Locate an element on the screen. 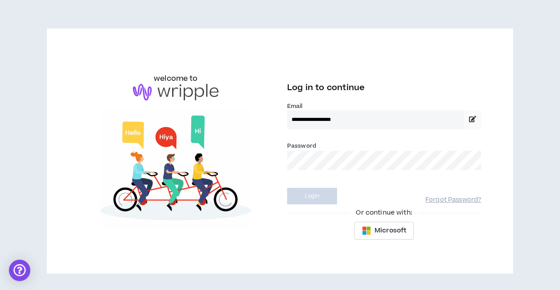 The height and width of the screenshot is (290, 560). div: Open Intercom Messenger is located at coordinates (20, 270).